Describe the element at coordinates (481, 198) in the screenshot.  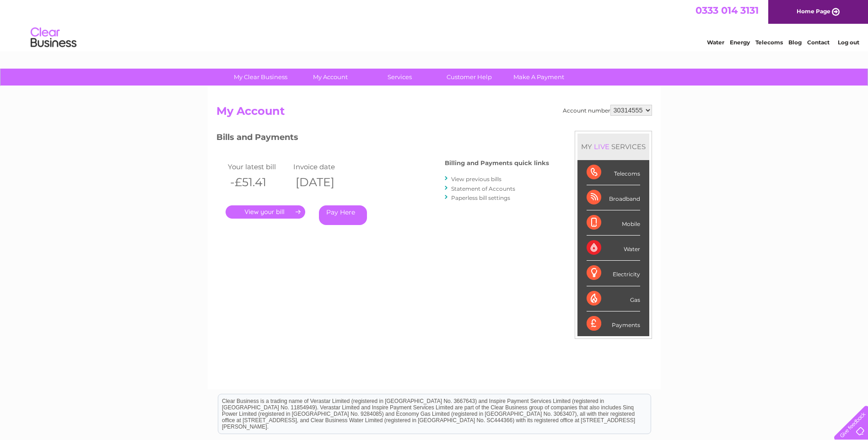
I see `a: Paperless bill settings` at that location.